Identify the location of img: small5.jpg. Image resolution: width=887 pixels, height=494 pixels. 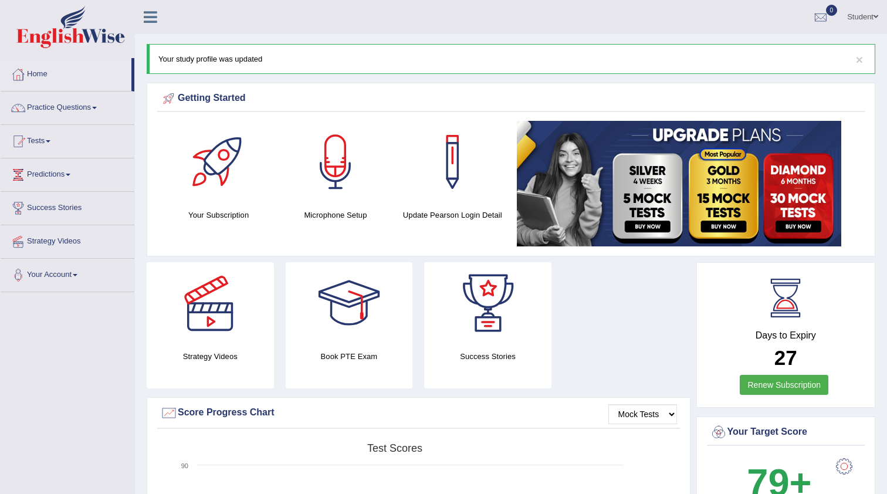
(679, 184).